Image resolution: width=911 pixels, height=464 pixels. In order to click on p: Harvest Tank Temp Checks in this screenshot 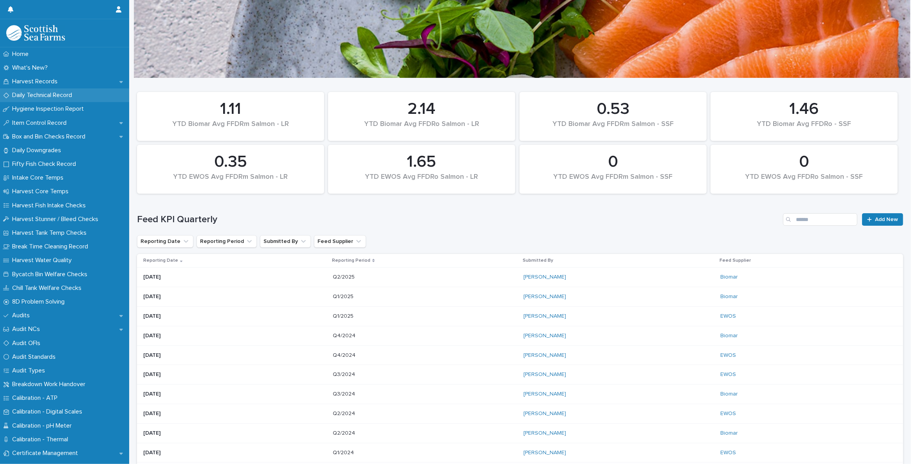, I will do `click(51, 233)`.